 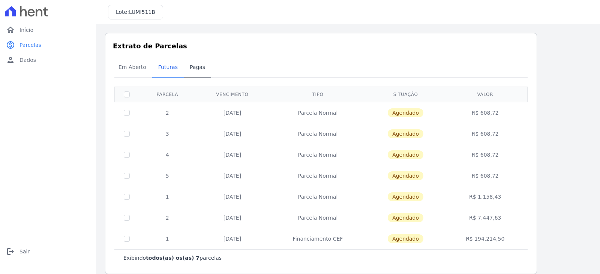 What do you see at coordinates (172, 258) in the screenshot?
I see `p: Exibindo parcelas` at bounding box center [172, 258].